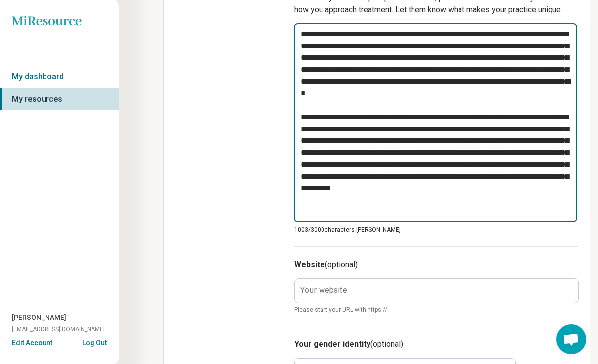 The height and width of the screenshot is (364, 598). What do you see at coordinates (435, 309) in the screenshot?
I see `span: Please start your URL with https://` at bounding box center [435, 309].